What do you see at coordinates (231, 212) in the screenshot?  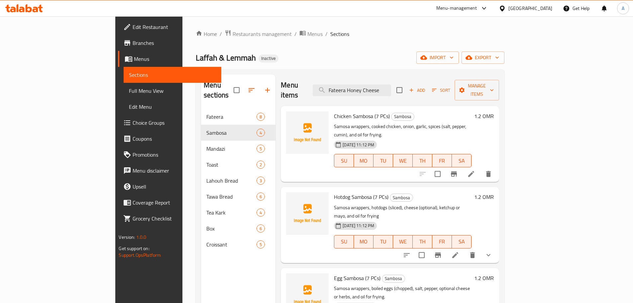 I see `span: Tea Kark` at bounding box center [231, 212].